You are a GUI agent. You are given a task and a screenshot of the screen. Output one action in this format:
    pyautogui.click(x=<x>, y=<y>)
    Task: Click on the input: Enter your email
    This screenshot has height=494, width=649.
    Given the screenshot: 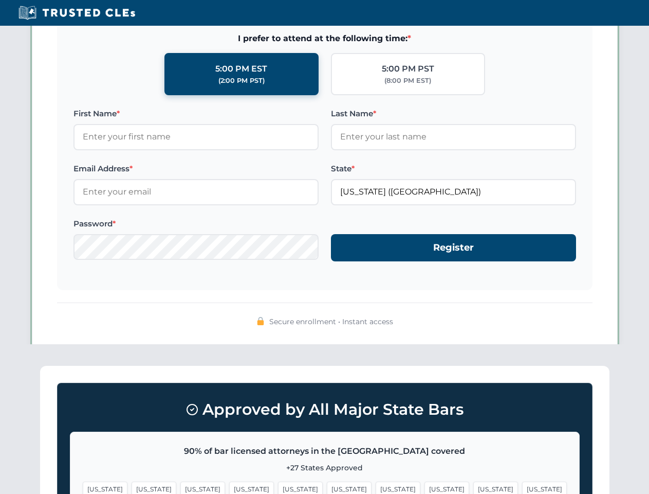 What is the action you would take?
    pyautogui.click(x=196, y=192)
    